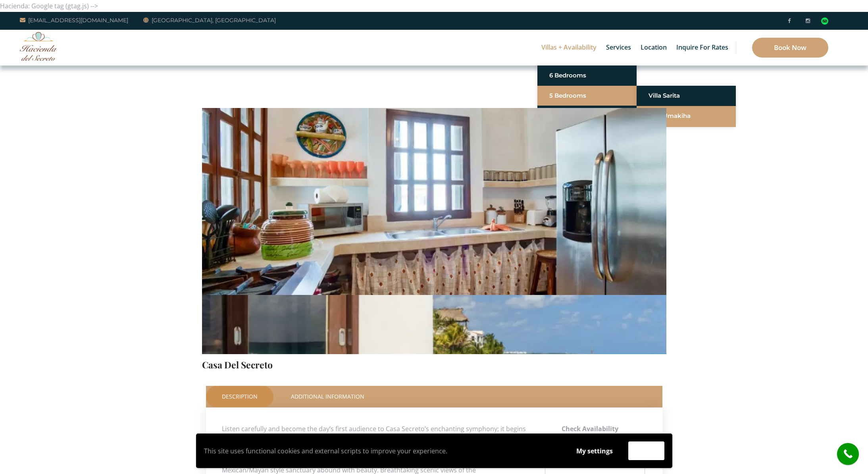 This screenshot has width=868, height=474. Describe the element at coordinates (654, 47) in the screenshot. I see `a: Location` at that location.